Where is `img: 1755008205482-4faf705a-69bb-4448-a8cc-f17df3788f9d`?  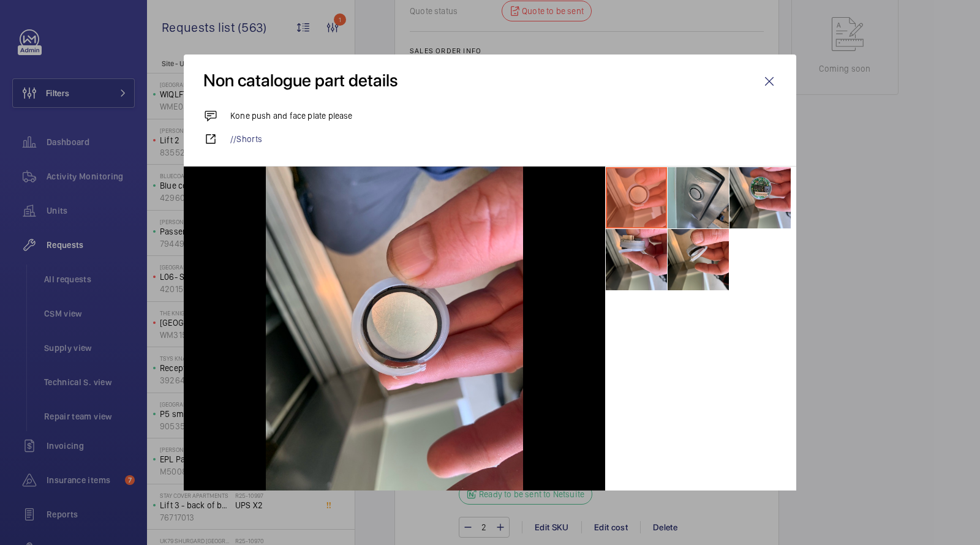 img: 1755008205482-4faf705a-69bb-4448-a8cc-f17df3788f9d is located at coordinates (698, 260).